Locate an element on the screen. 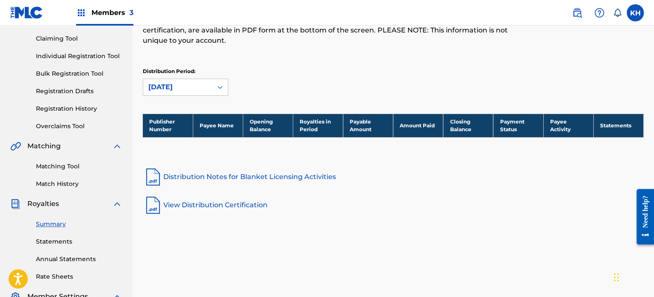 Image resolution: width=654 pixels, height=297 pixels. a: Statements is located at coordinates (79, 242).